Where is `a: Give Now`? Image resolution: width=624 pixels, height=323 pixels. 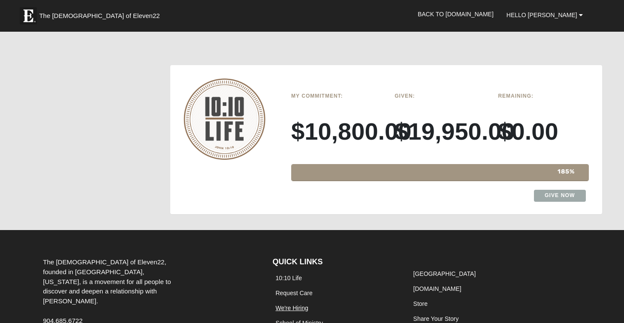
a: Give Now is located at coordinates (560, 196).